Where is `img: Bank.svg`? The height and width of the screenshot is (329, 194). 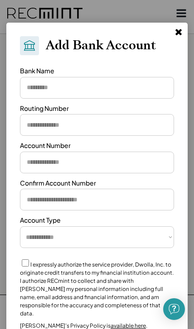 img: Bank.svg is located at coordinates (29, 46).